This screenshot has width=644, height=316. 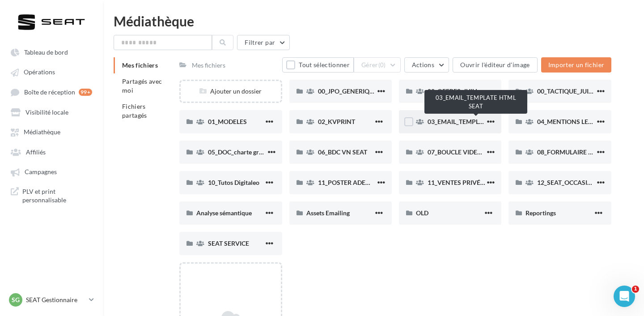 What do you see at coordinates (423, 65) in the screenshot?
I see `span: Actions` at bounding box center [423, 65].